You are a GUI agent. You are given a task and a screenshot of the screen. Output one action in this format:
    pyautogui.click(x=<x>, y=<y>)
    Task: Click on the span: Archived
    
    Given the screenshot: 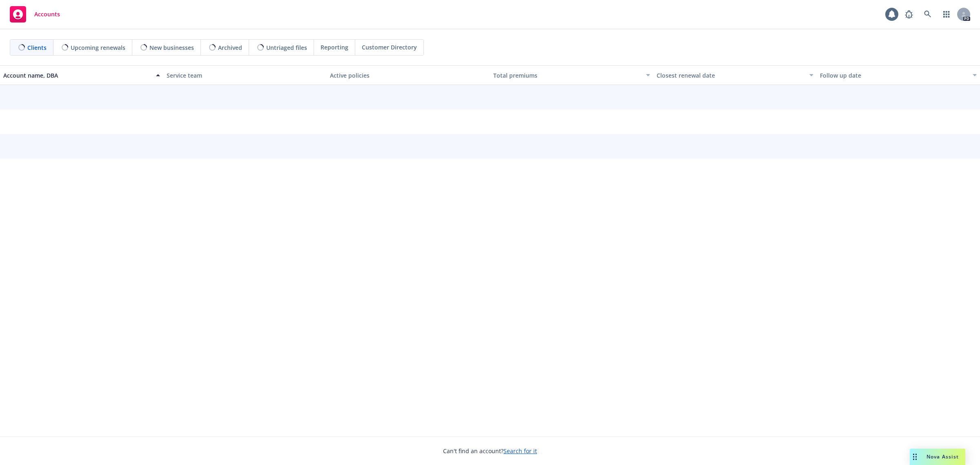 What is the action you would take?
    pyautogui.click(x=230, y=48)
    